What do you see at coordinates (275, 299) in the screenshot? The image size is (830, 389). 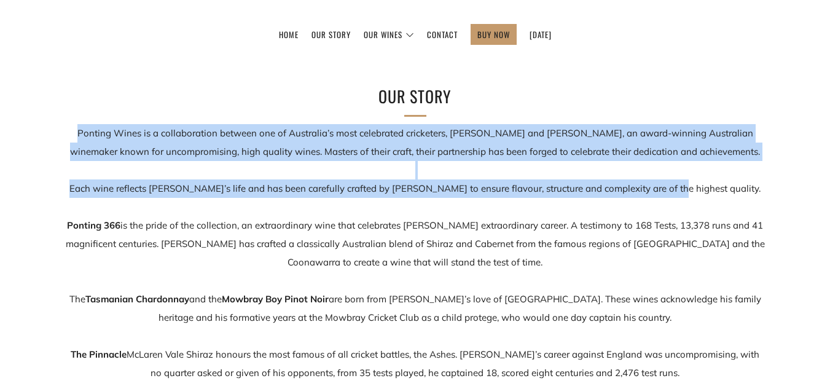 I see `strong: Mowbray Boy Pinot Noir` at bounding box center [275, 299].